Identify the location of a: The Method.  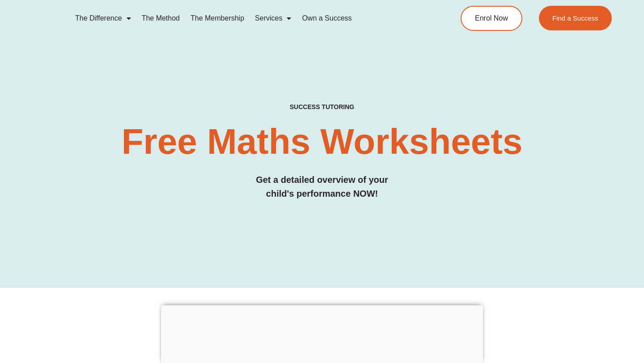
(161, 18).